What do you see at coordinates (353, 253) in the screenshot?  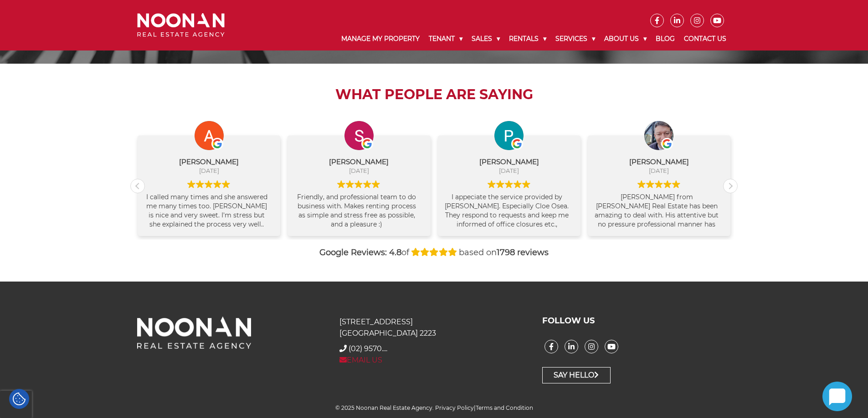 I see `strong: Google Reviews:` at bounding box center [353, 253].